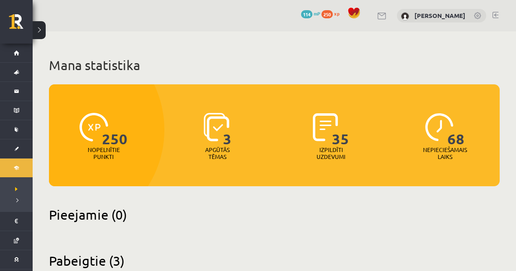 This screenshot has width=516, height=271. What do you see at coordinates (333, 13) in the screenshot?
I see `a: 250 xp` at bounding box center [333, 13].